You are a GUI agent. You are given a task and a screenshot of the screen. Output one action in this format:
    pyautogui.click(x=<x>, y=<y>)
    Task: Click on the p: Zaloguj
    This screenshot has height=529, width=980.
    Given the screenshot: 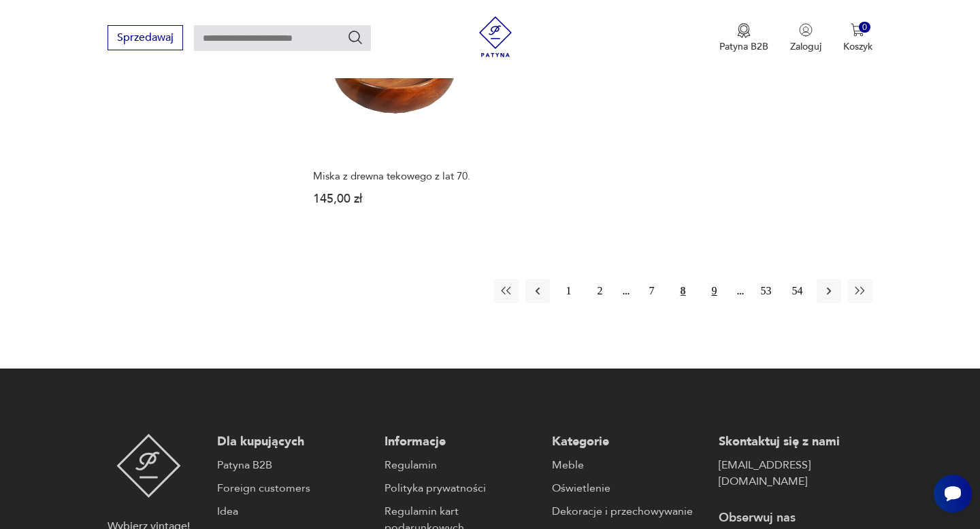 What is the action you would take?
    pyautogui.click(x=806, y=46)
    